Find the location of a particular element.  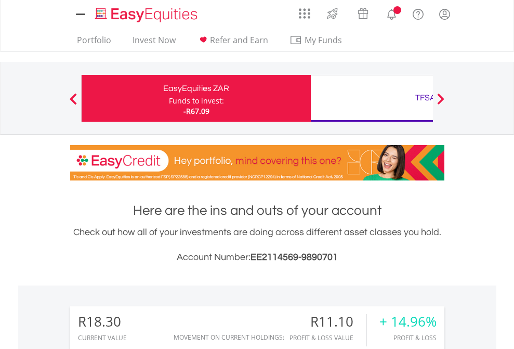

div: Funds to invest: is located at coordinates (196, 101).